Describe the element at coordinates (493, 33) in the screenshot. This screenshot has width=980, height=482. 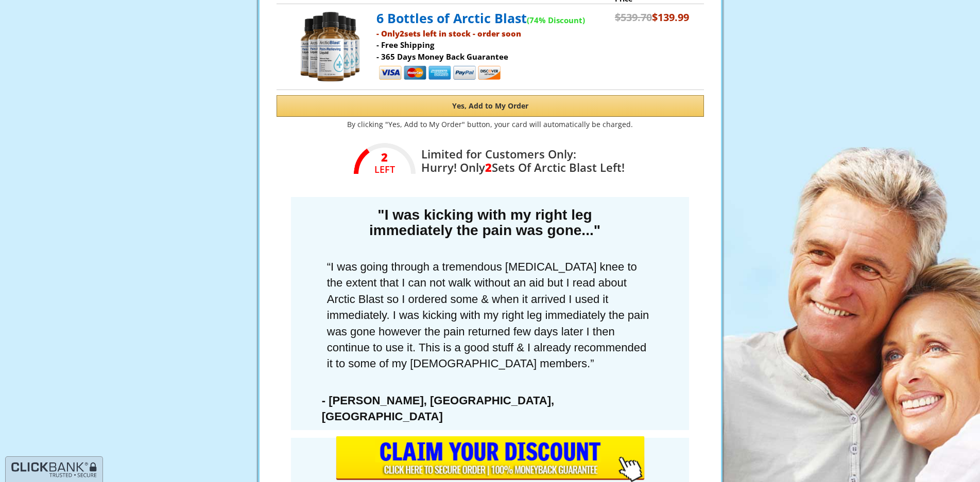
I see `p: - Only sets left in stock - order soon` at that location.